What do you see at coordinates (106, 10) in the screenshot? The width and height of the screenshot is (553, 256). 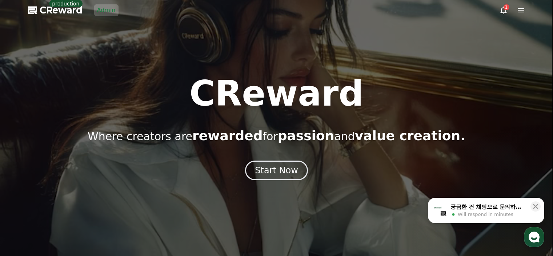 I see `a: Admin` at bounding box center [106, 10].